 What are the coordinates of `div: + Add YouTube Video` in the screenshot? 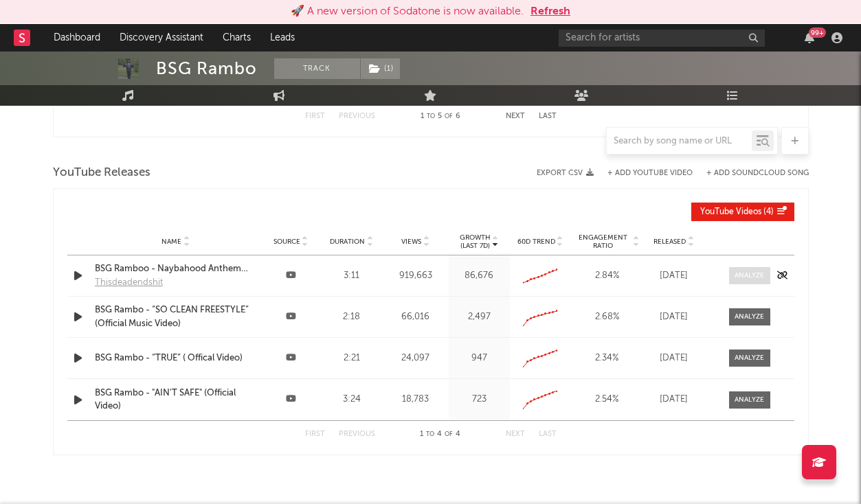 It's located at (643, 173).